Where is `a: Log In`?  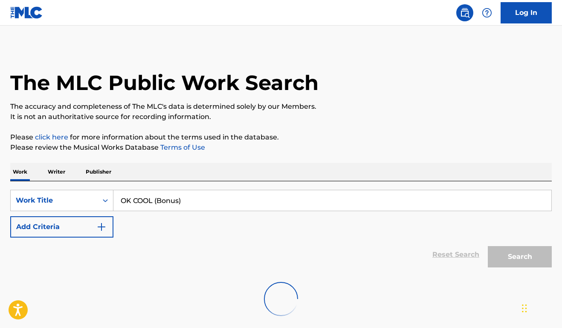
a: Log In is located at coordinates (526, 13).